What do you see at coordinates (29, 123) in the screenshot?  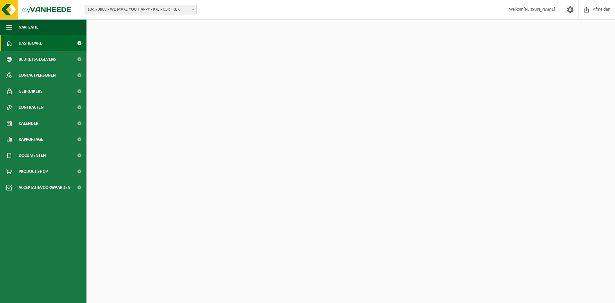 I see `span: Kalender` at bounding box center [29, 123].